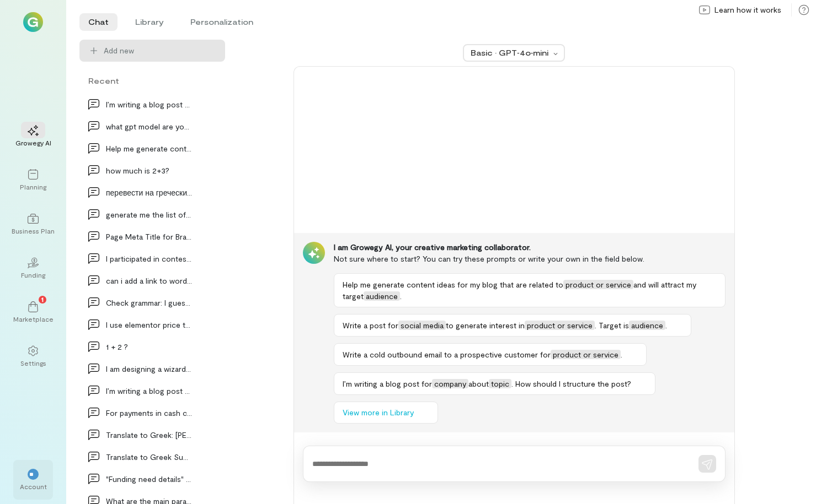 The height and width of the screenshot is (504, 816). What do you see at coordinates (33, 363) in the screenshot?
I see `div: Settings` at bounding box center [33, 363].